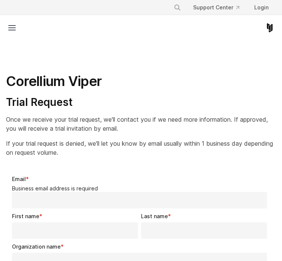  I want to click on a: Corellium Home, so click(270, 28).